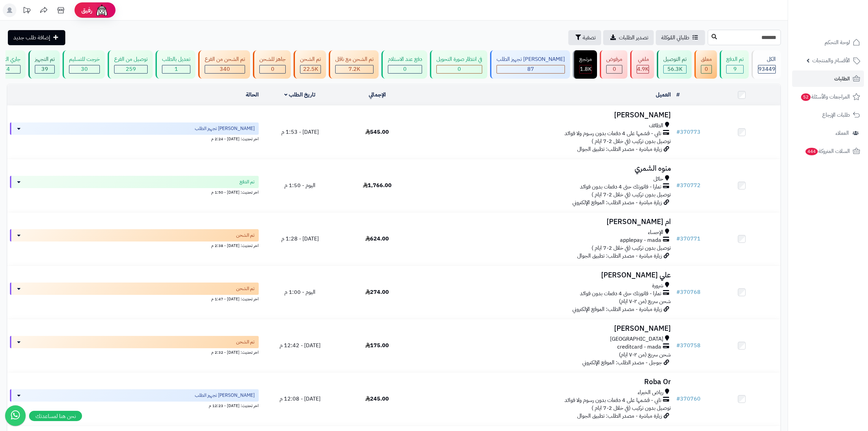 This screenshot has width=868, height=431. Describe the element at coordinates (735, 59) in the screenshot. I see `div: تم الدفع` at that location.